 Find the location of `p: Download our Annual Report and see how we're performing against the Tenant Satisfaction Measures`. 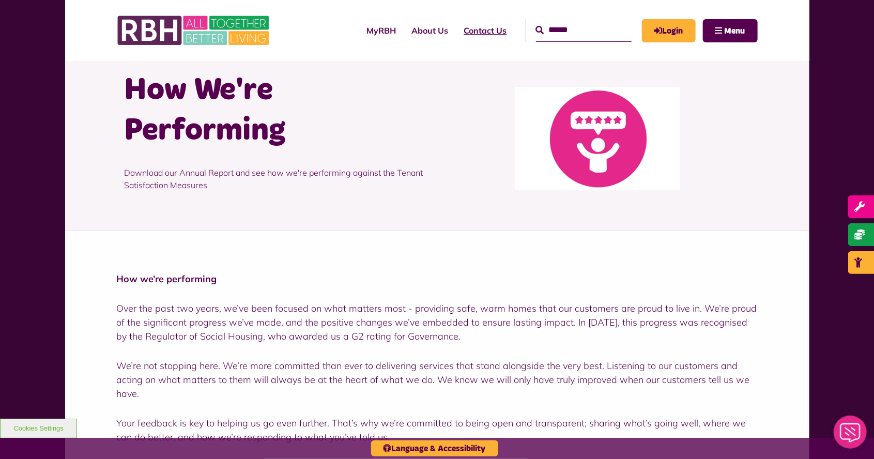

p: Download our Annual Report and see how we're performing against the Tenant Satisfaction Measures is located at coordinates (277, 179).